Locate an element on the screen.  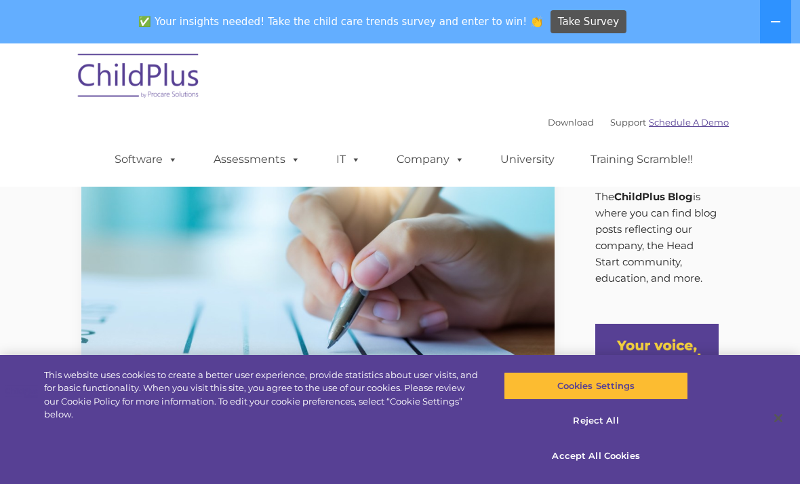
button: Close is located at coordinates (779, 418).